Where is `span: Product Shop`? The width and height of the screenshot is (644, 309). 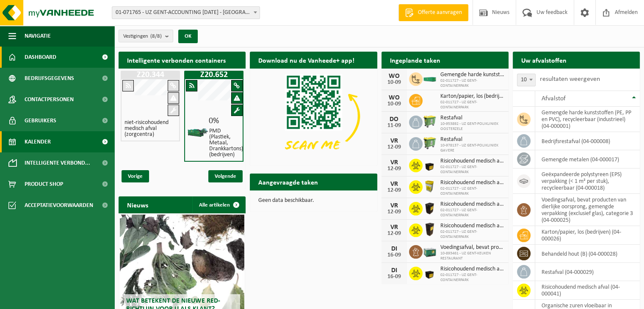 span: Product Shop is located at coordinates (44, 184).